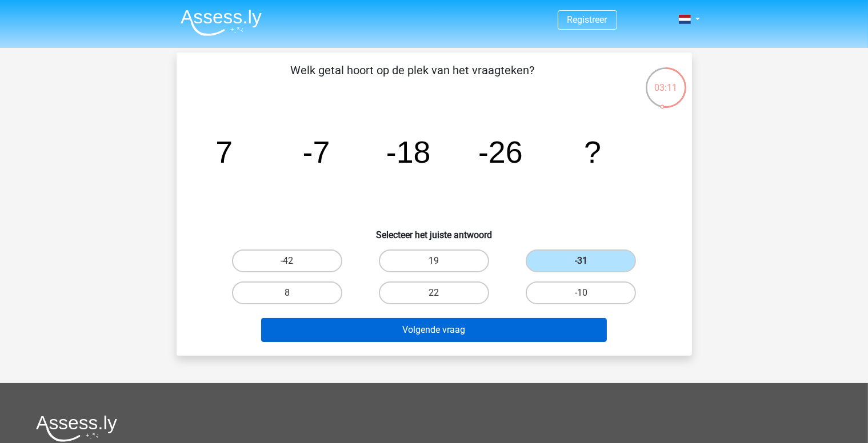 The height and width of the screenshot is (443, 868). Describe the element at coordinates (434, 230) in the screenshot. I see `h6: Selecteer het juiste antwoord` at that location.